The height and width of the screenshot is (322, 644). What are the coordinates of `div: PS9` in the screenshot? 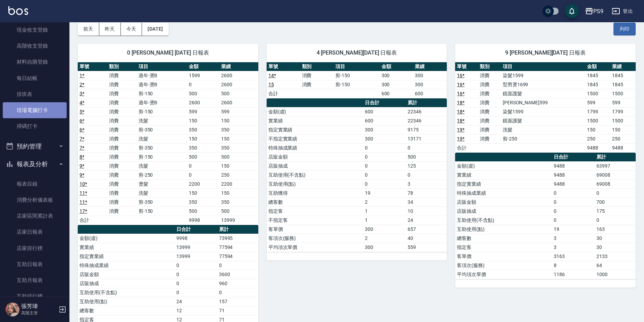 It's located at (598, 11).